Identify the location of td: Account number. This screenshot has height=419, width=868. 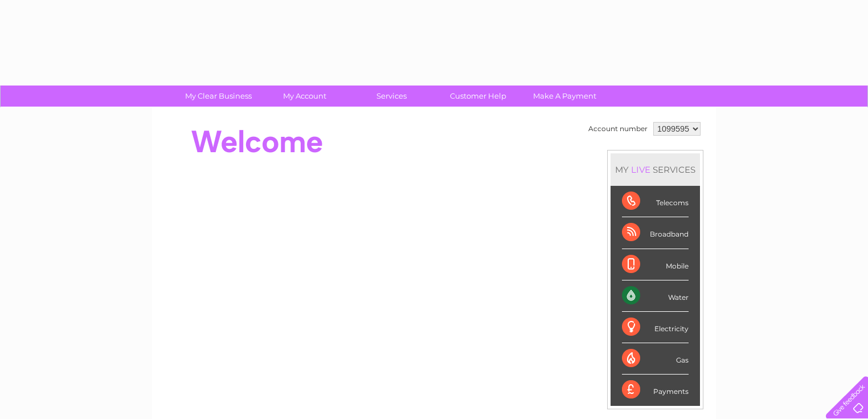
(618, 129).